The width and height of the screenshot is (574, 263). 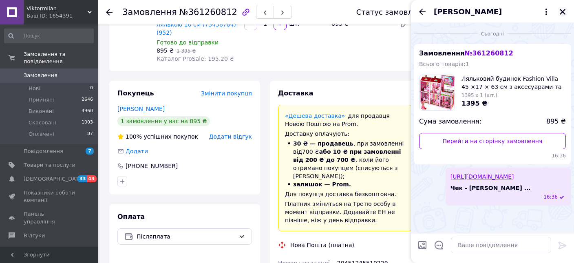 What do you see at coordinates (322, 184) in the screenshot?
I see `span: залишок — Prom.` at bounding box center [322, 184].